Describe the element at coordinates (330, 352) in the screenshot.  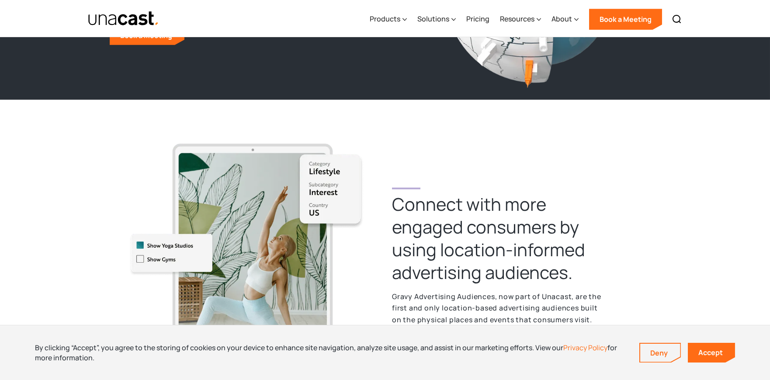
I see `div: By clicking “Accept”, you agree to the storing of cookies on your device to enhance site navigati...` at that location.